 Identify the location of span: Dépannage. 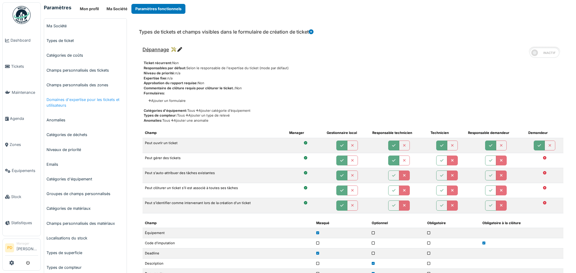
(156, 50).